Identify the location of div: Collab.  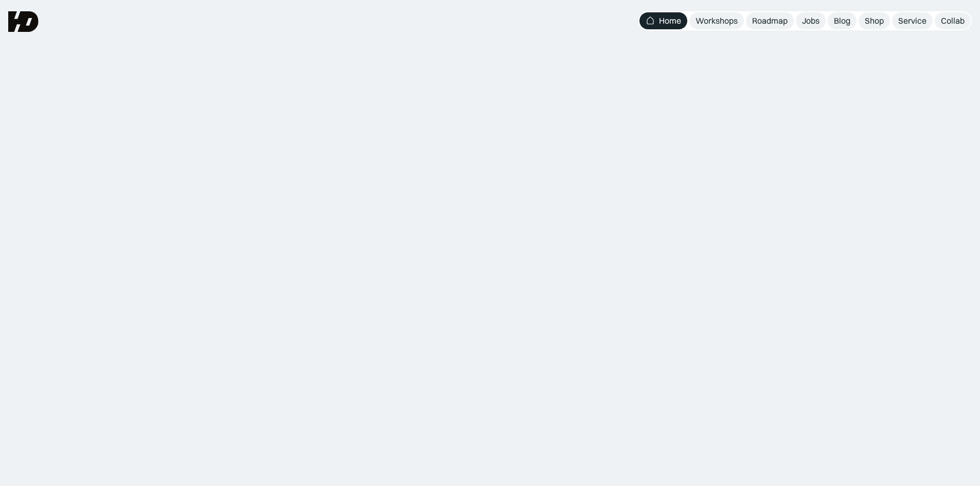
(953, 21).